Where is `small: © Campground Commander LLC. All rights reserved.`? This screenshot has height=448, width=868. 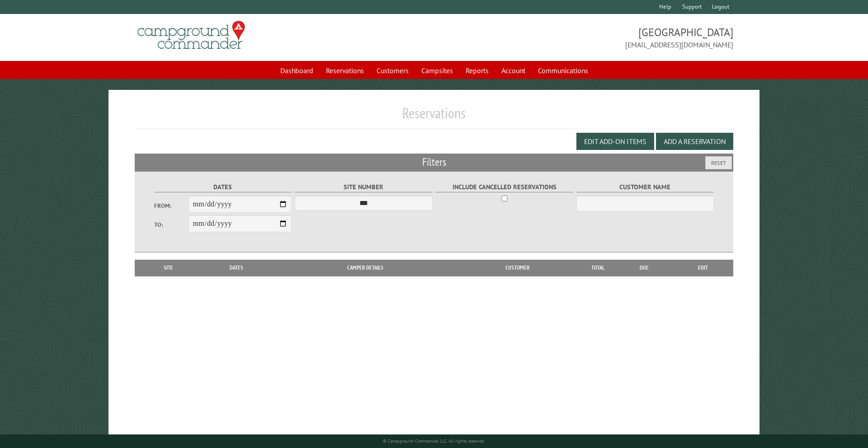
small: © Campground Commander LLC. All rights reserved. is located at coordinates (434, 441).